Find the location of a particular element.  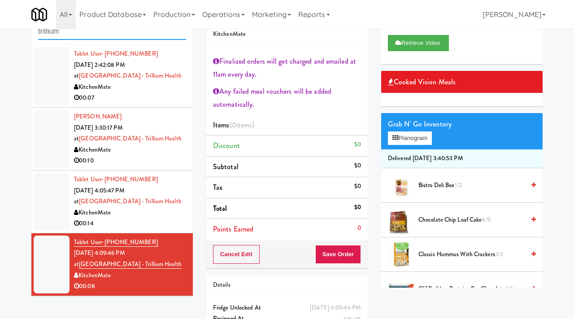

span: (0 ) is located at coordinates (242, 125).